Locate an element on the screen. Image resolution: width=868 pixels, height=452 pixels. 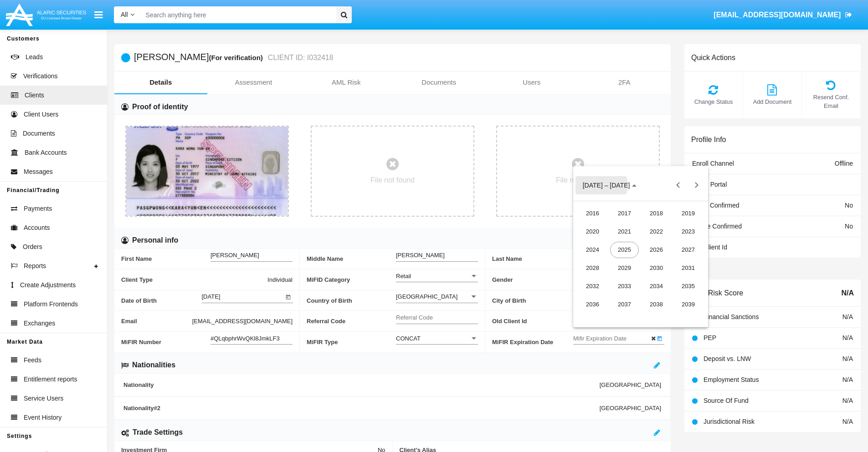
td: 2029 is located at coordinates (624, 268).